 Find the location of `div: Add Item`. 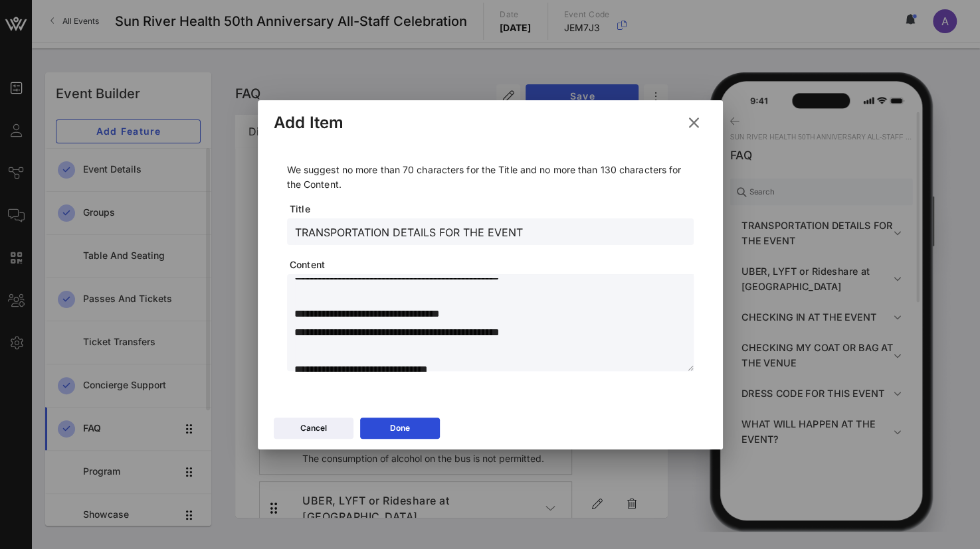

div: Add Item is located at coordinates (309, 123).